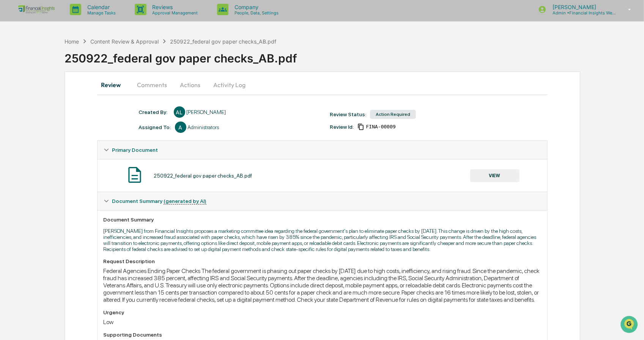  What do you see at coordinates (323, 220) in the screenshot?
I see `div: Document Summary` at bounding box center [323, 220].